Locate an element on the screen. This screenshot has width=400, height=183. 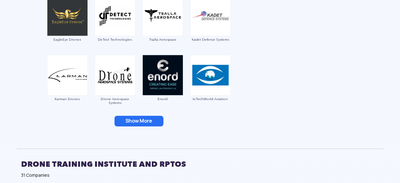
a: DeTect Technologies is located at coordinates (115, 27).